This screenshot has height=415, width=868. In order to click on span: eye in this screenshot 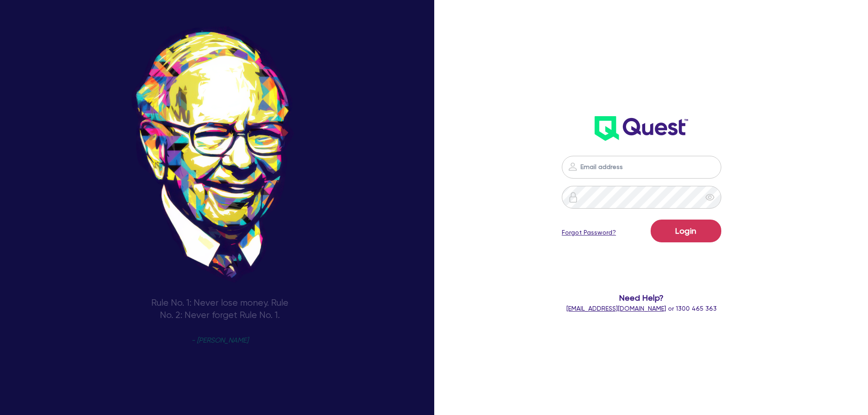, I will do `click(710, 197)`.